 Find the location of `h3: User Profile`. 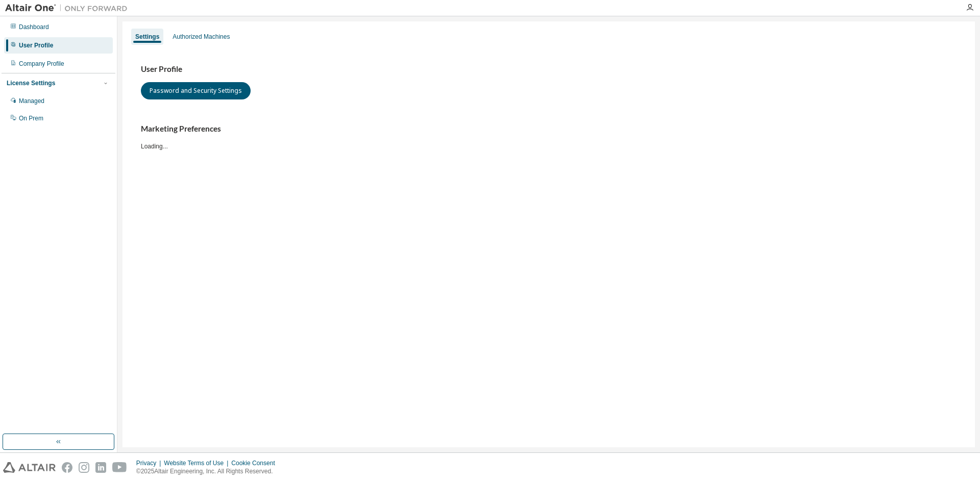

h3: User Profile is located at coordinates (549, 69).